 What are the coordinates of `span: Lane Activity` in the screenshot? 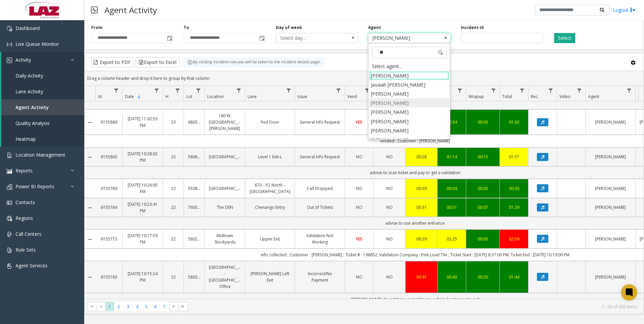 It's located at (29, 91).